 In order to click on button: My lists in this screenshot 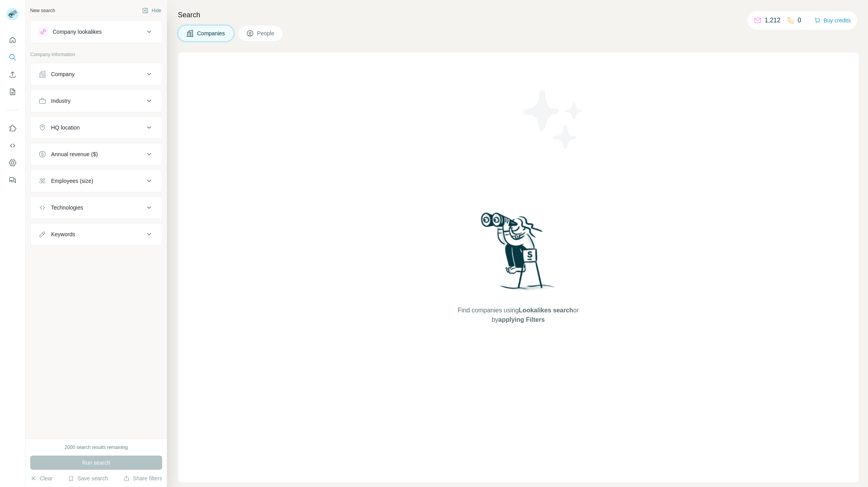, I will do `click(13, 92)`.